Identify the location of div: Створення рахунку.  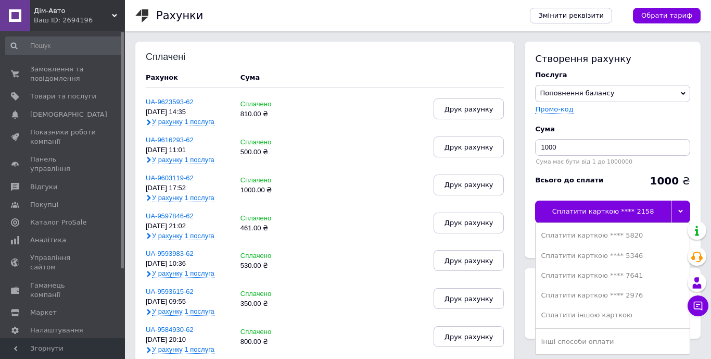
(613, 58).